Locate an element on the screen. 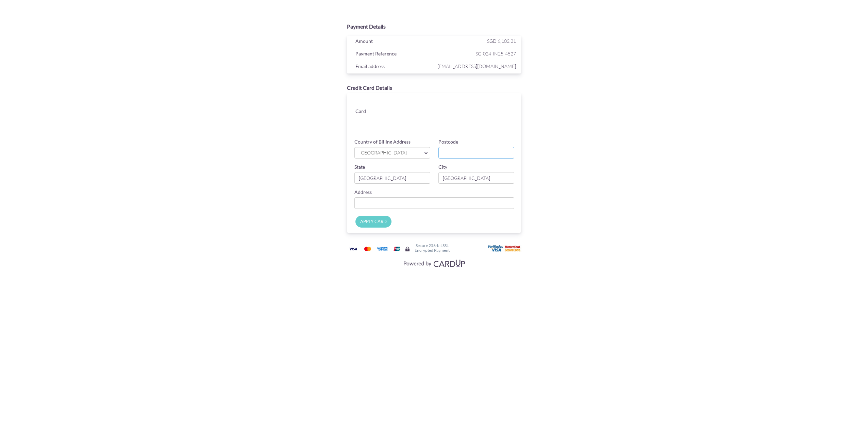 The width and height of the screenshot is (868, 447). div: Amount is located at coordinates (393, 42).